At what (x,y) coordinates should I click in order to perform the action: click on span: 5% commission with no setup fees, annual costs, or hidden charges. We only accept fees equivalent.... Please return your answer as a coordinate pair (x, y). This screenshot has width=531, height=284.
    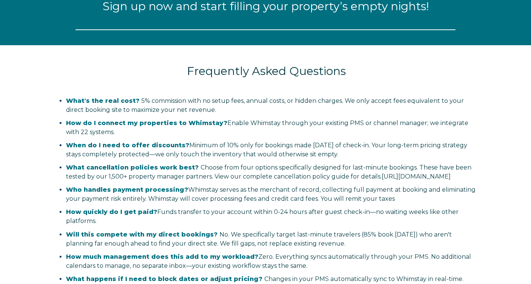
    Looking at the image, I should click on (265, 105).